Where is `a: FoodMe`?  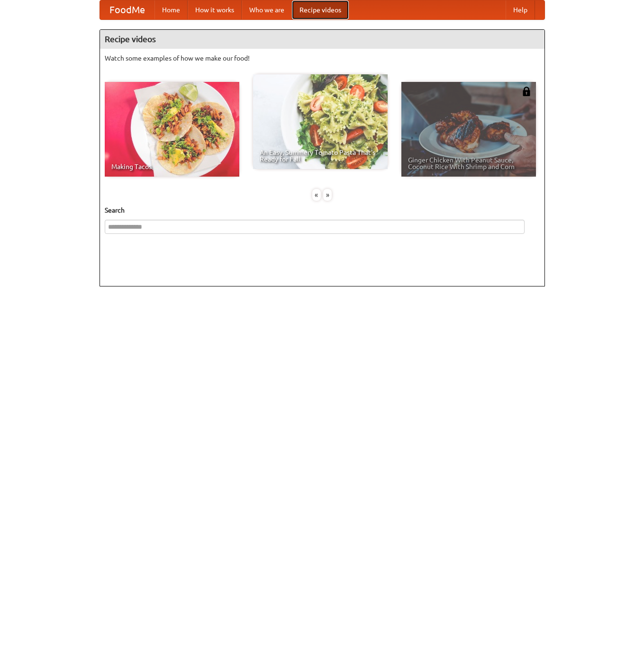 a: FoodMe is located at coordinates (127, 10).